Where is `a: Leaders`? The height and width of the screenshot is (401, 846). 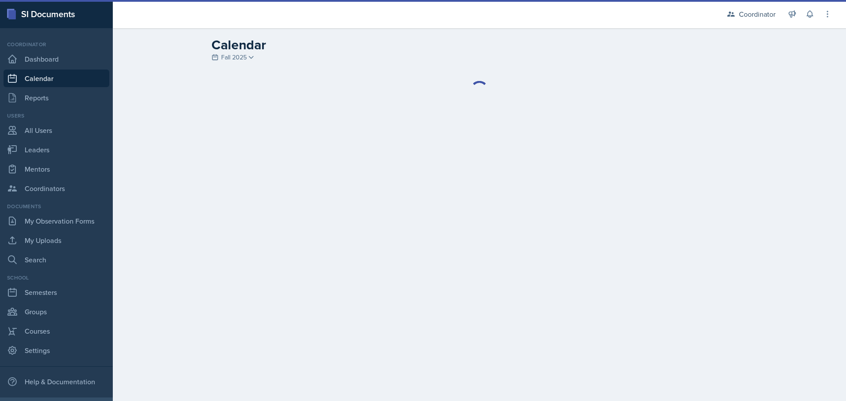
a: Leaders is located at coordinates (56, 150).